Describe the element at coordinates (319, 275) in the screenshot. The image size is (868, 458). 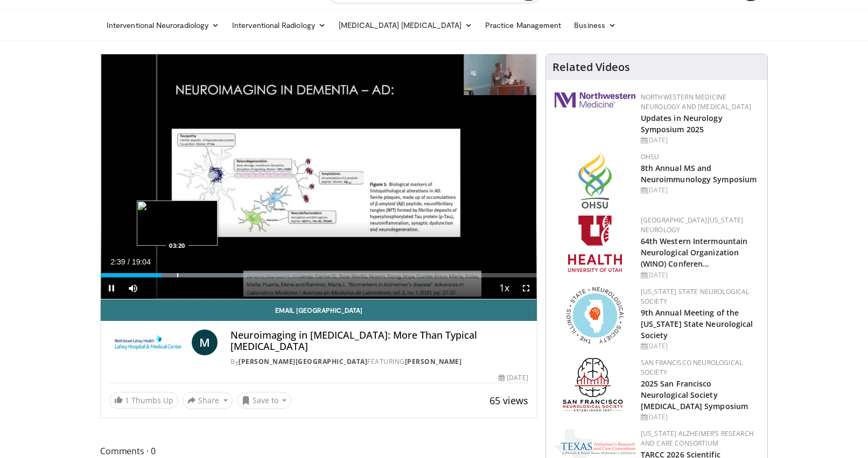
I see `div: Progress Bar` at that location.